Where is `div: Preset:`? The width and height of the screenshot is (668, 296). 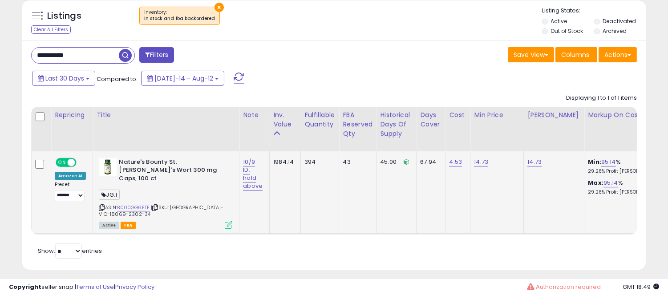
div: Preset: is located at coordinates (70, 191).